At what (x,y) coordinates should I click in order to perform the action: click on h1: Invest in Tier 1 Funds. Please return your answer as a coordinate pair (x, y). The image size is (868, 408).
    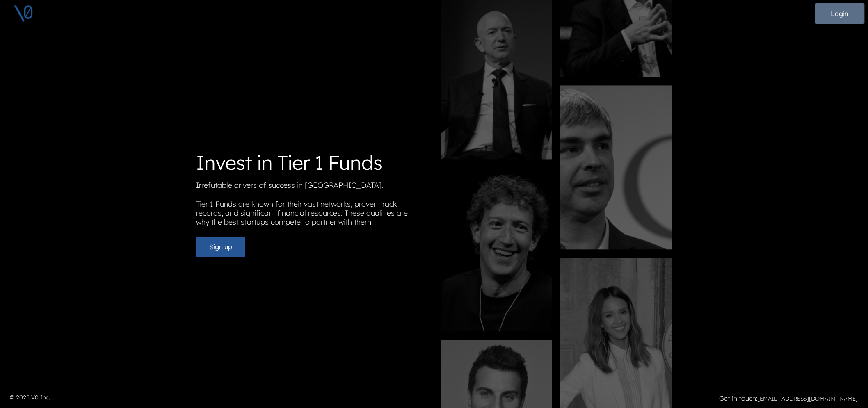
    Looking at the image, I should click on (312, 163).